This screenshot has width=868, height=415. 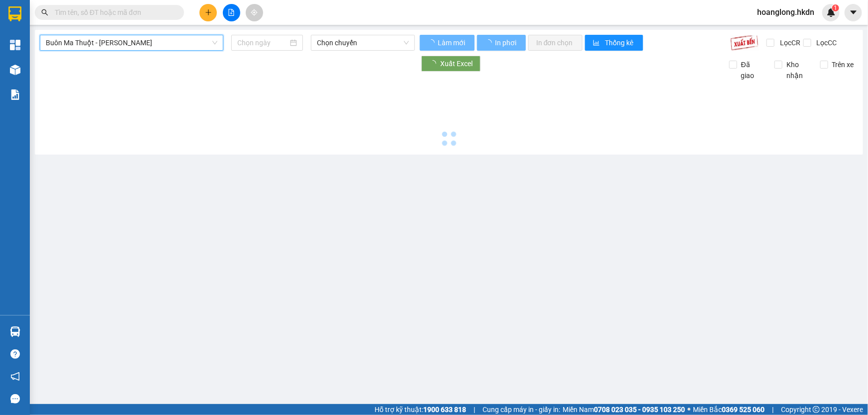 I want to click on img: 9k=, so click(x=745, y=43).